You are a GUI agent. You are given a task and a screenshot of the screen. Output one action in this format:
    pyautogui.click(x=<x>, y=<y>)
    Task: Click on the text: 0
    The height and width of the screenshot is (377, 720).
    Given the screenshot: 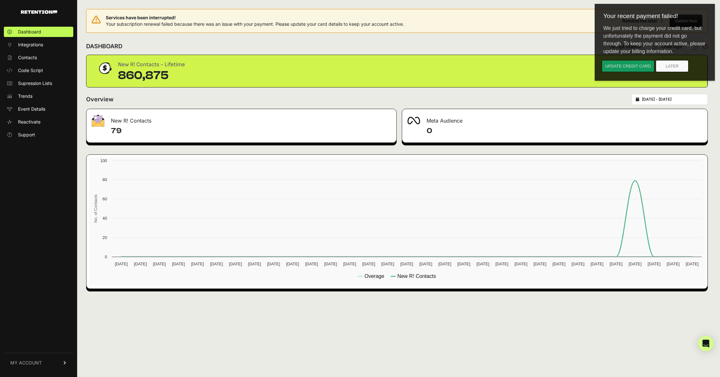 What is the action you would take?
    pyautogui.click(x=106, y=256)
    